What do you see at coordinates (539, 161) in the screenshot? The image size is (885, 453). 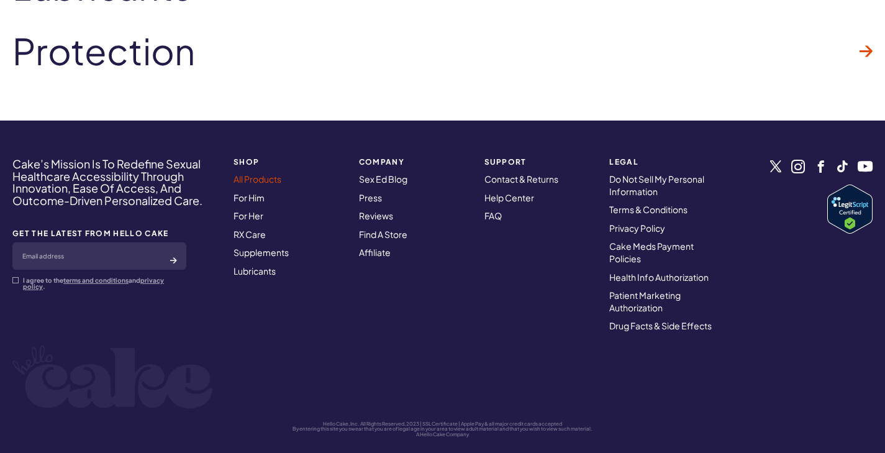 I see `strong: Support` at bounding box center [539, 161].